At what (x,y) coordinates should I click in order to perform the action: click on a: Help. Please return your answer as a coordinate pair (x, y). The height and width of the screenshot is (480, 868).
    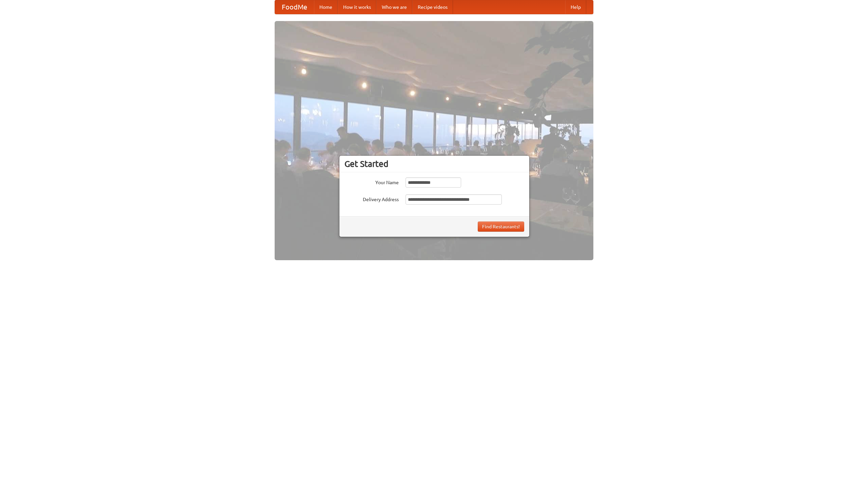
    Looking at the image, I should click on (576, 7).